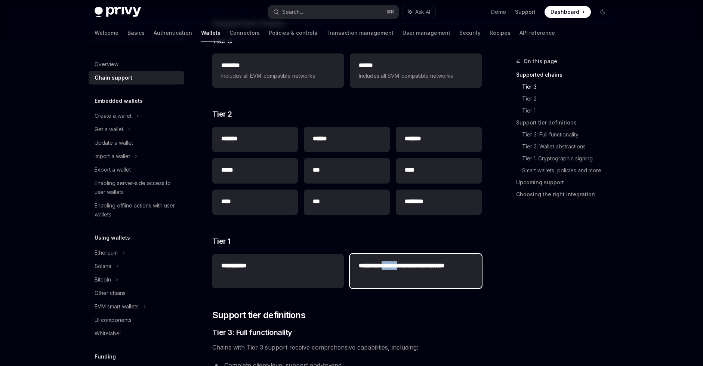 The height and width of the screenshot is (366, 703). I want to click on span: Includes all EVM-compatible networks, so click(278, 76).